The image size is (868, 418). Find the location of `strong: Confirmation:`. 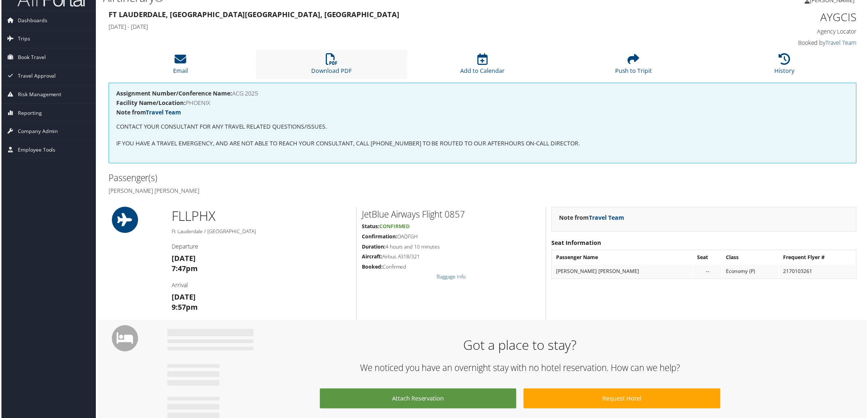

strong: Confirmation: is located at coordinates (380, 237).